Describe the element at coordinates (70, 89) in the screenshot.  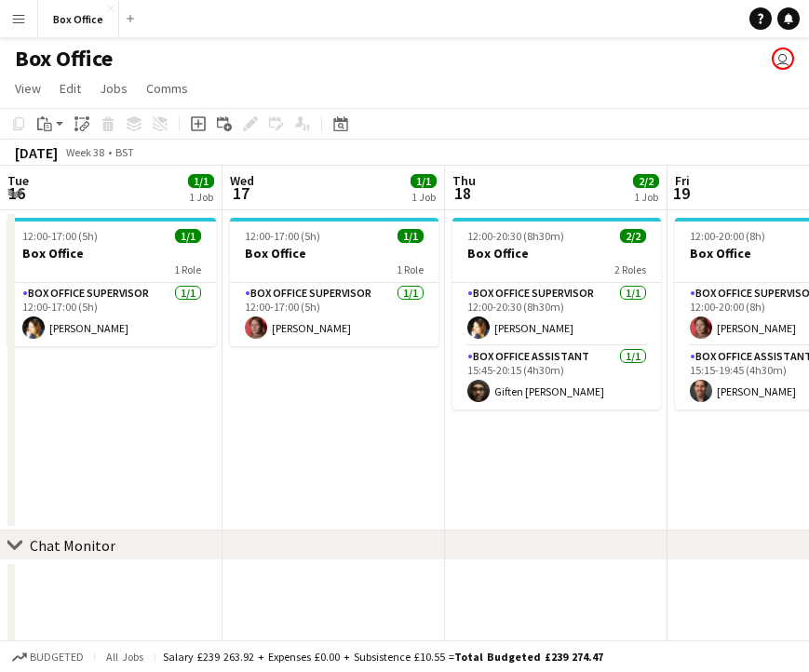
I see `span: Edit` at that location.